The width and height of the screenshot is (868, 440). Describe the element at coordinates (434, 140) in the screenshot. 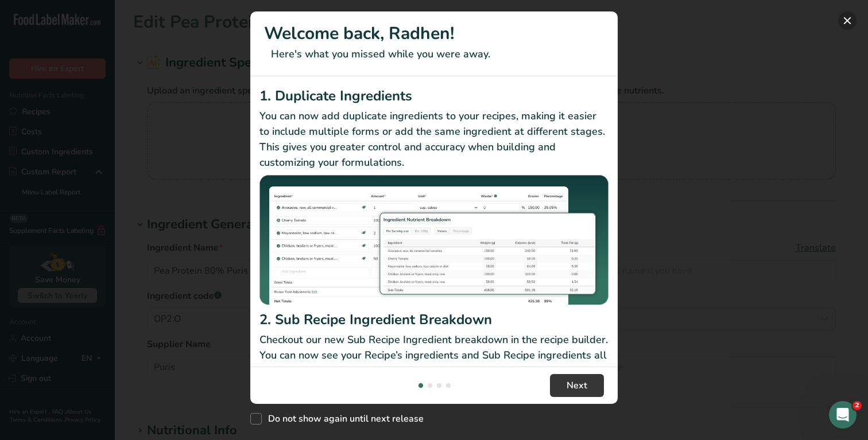

I see `p: You can now add duplicate ingredients to your recipes, making it easier to include multiple forms...` at that location.